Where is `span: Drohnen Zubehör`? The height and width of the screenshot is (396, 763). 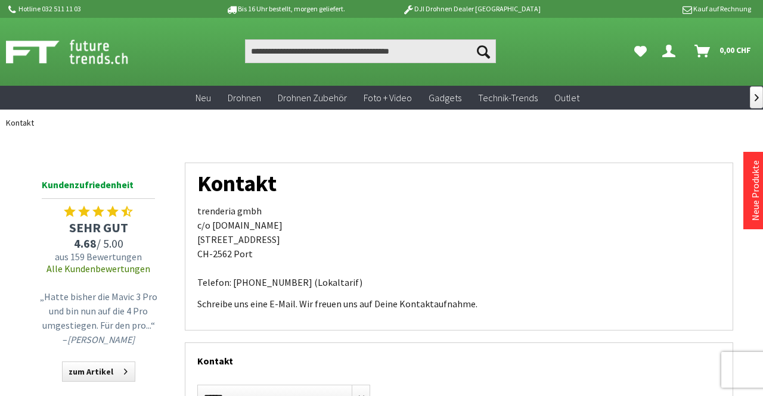
span: Drohnen Zubehör is located at coordinates (312, 98).